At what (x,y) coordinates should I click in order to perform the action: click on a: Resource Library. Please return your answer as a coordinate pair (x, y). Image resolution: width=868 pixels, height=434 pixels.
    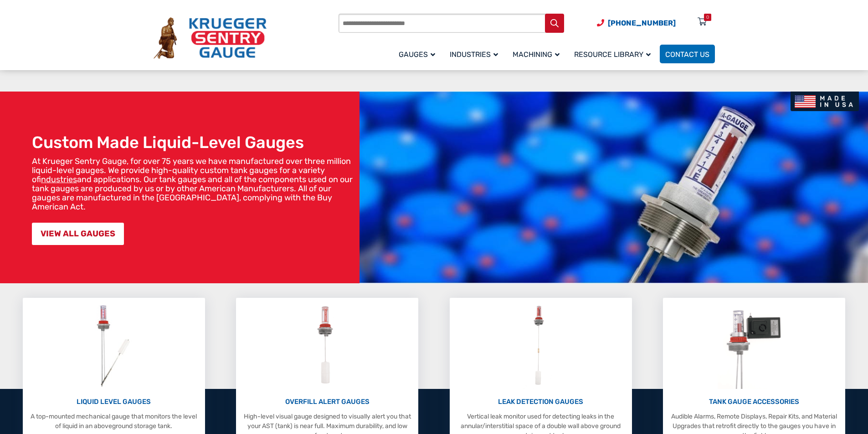
    Looking at the image, I should click on (614, 54).